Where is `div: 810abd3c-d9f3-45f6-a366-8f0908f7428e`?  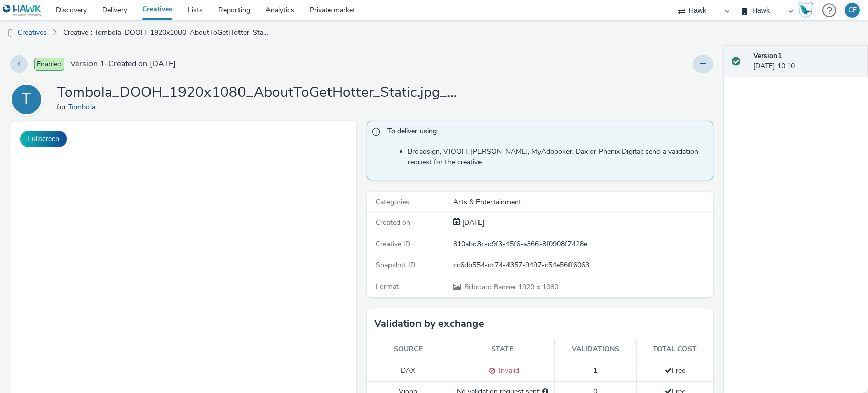
div: 810abd3c-d9f3-45f6-a366-8f0908f7428e is located at coordinates (582, 244).